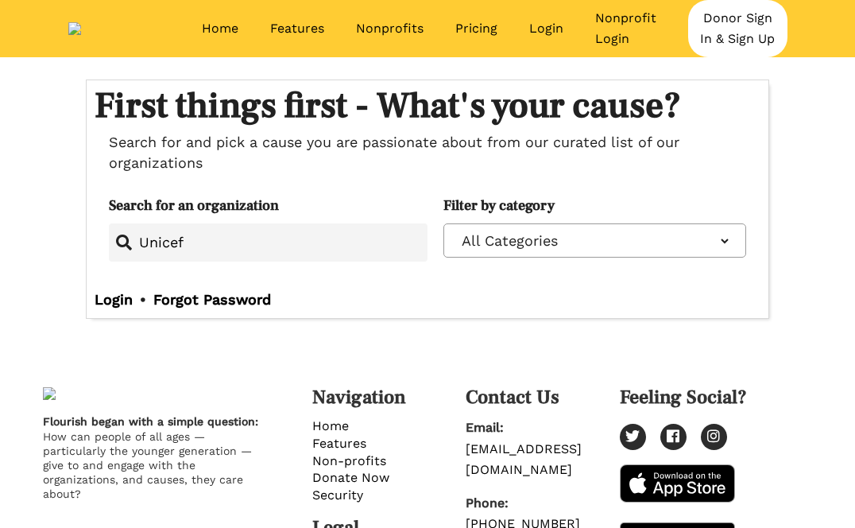 The height and width of the screenshot is (528, 855). Describe the element at coordinates (683, 397) in the screenshot. I see `h1: Feeling Social?` at that location.